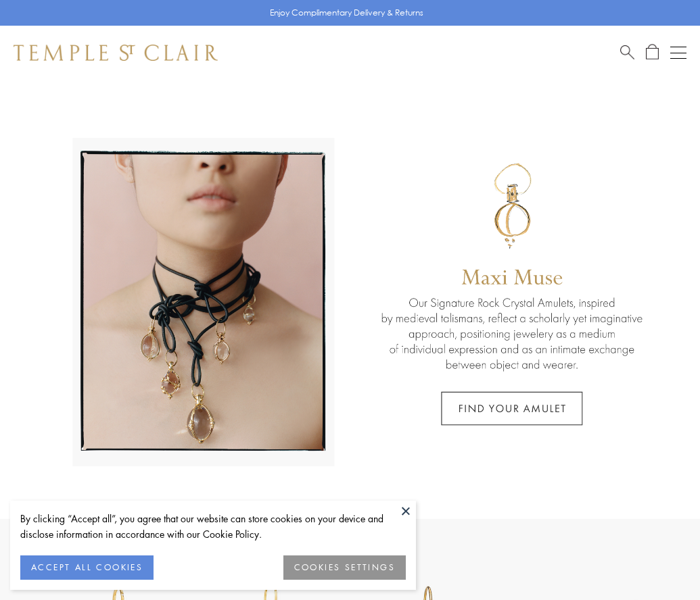 The height and width of the screenshot is (600, 700). I want to click on img: Temple St. Clair, so click(116, 53).